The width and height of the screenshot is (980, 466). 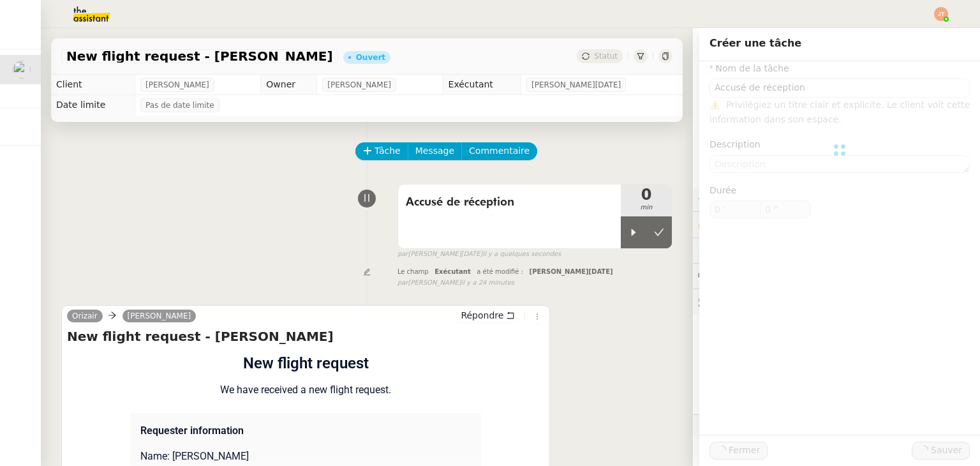 What do you see at coordinates (755, 43) in the screenshot?
I see `span: Créer une tâche` at bounding box center [755, 43].